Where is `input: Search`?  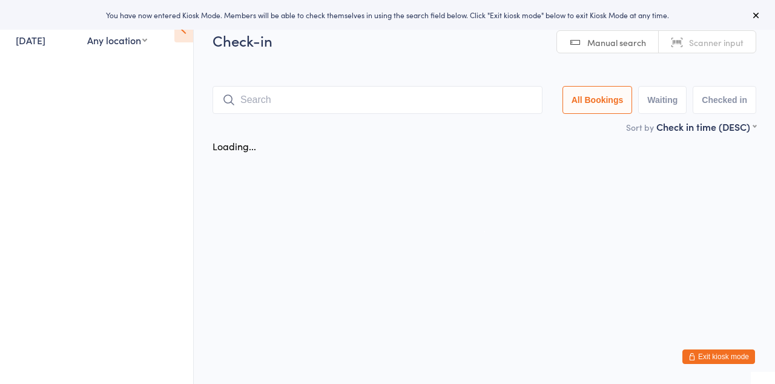
input: Search is located at coordinates (377, 100).